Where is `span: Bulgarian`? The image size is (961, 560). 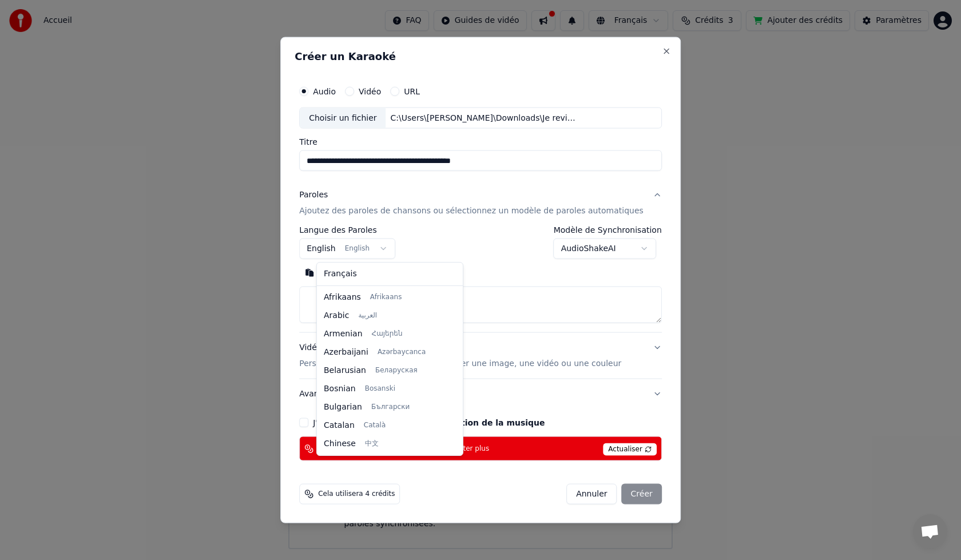
span: Bulgarian is located at coordinates (343, 407).